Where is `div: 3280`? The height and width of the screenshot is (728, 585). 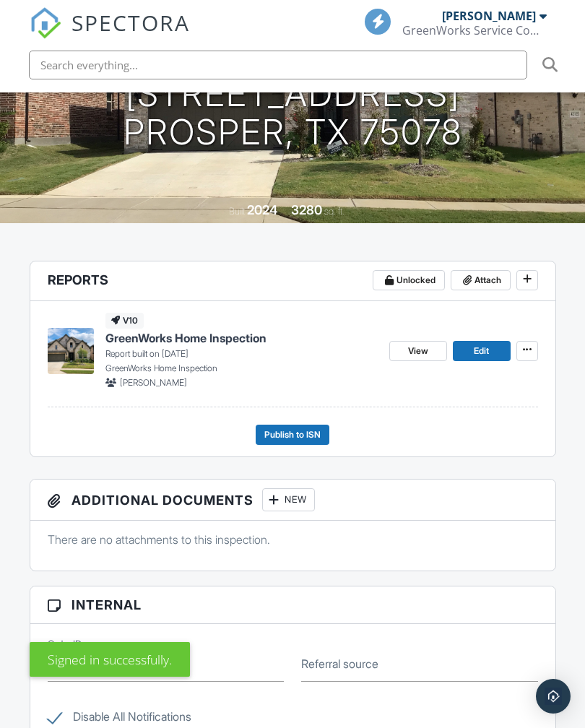 div: 3280 is located at coordinates (306, 209).